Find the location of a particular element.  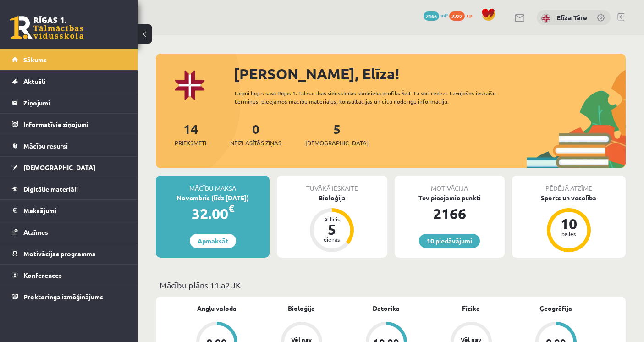

a: Mācību resursi is located at coordinates (69, 146).